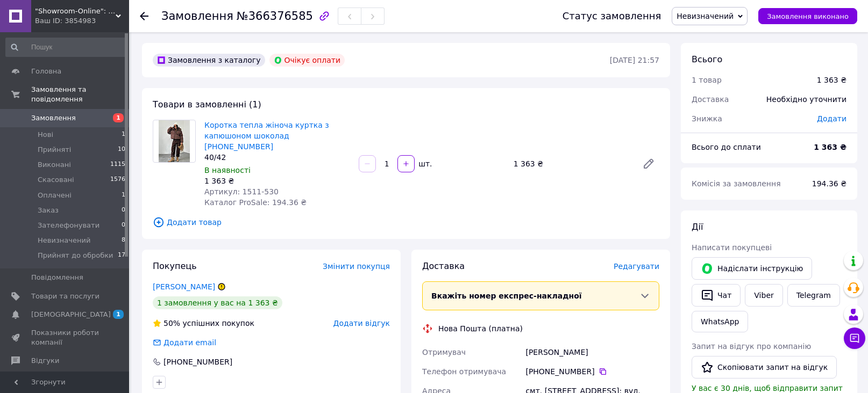  What do you see at coordinates (57, 278) in the screenshot?
I see `span: Повідомлення` at bounding box center [57, 278].